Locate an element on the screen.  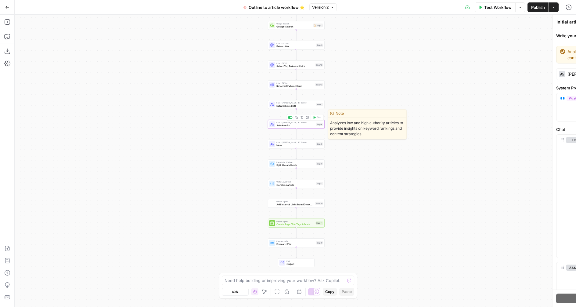
div: Step 9 is located at coordinates (319, 243).